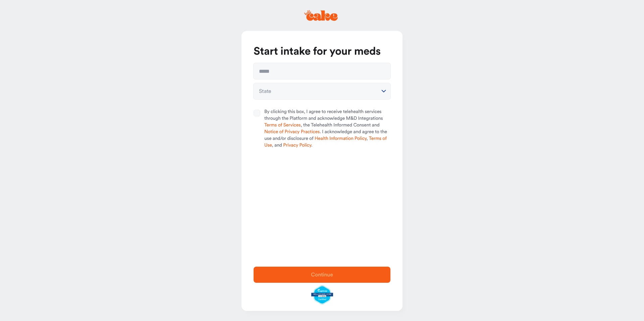 The height and width of the screenshot is (321, 644). What do you see at coordinates (341, 139) in the screenshot?
I see `a: Health Information Policy` at bounding box center [341, 139].